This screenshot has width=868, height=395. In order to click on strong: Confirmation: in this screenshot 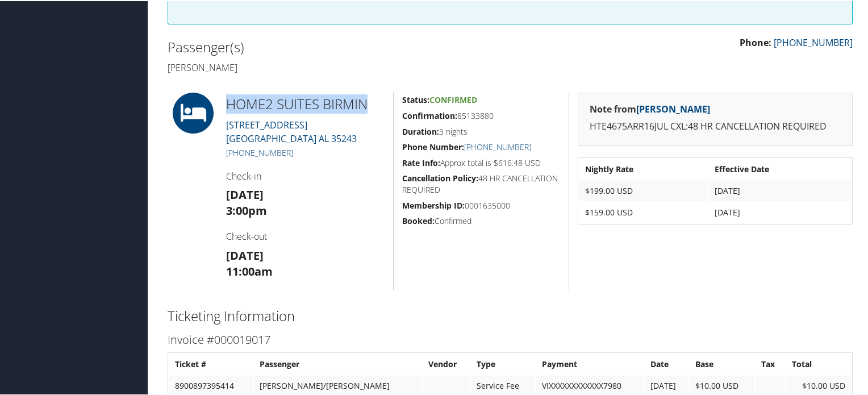, I will do `click(429, 114)`.